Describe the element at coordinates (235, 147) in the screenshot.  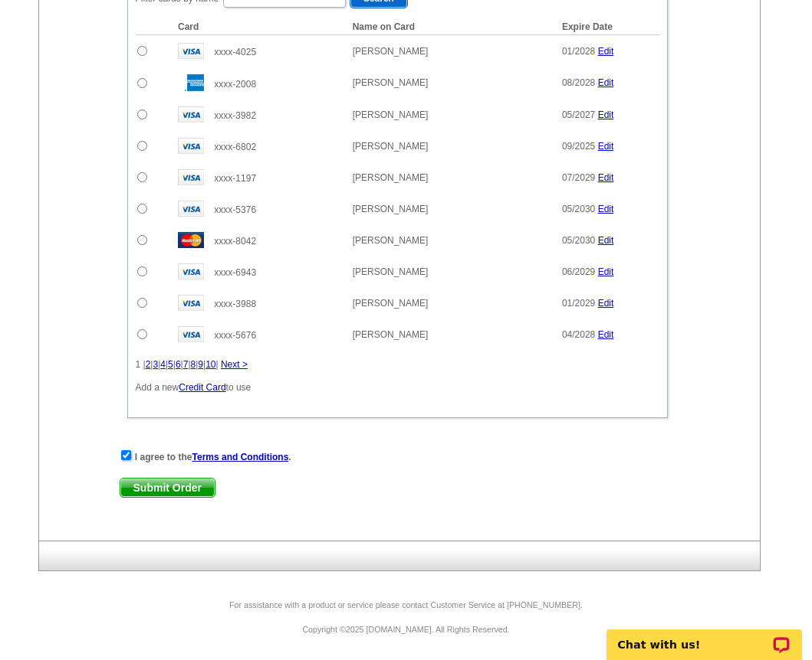
I see `span: xxxx-6802` at that location.